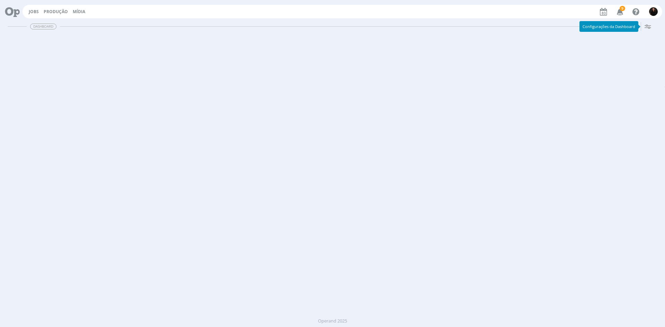 The image size is (665, 327). I want to click on button: Jobs, so click(34, 12).